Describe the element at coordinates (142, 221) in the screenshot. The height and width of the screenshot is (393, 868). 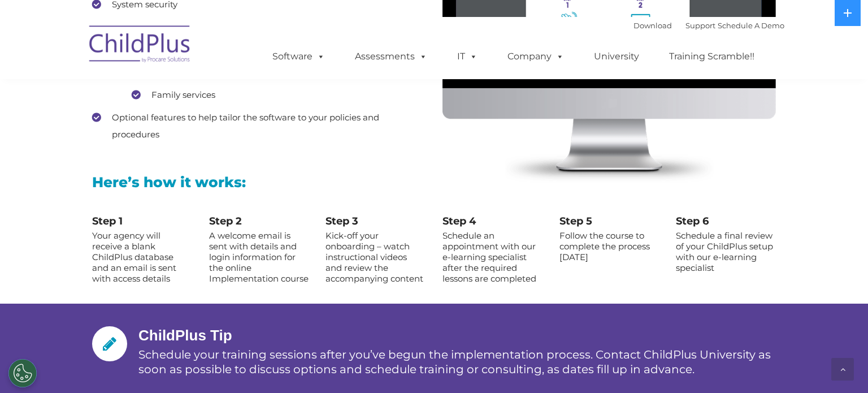
I see `h4: Step 1` at that location.